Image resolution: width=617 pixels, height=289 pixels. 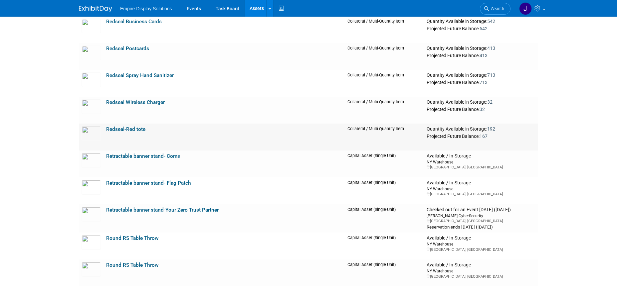 I want to click on a: Retractable banner stand-Your Zero Trust Partner, so click(x=162, y=210).